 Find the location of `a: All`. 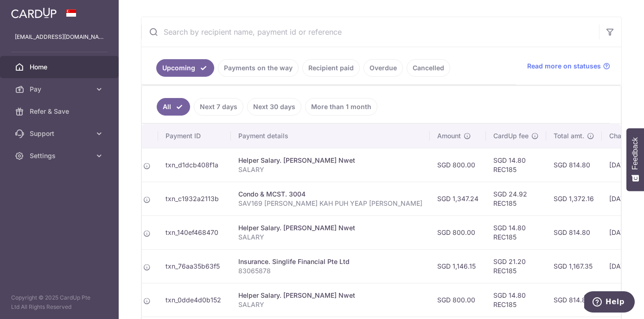

a: All is located at coordinates (174, 107).